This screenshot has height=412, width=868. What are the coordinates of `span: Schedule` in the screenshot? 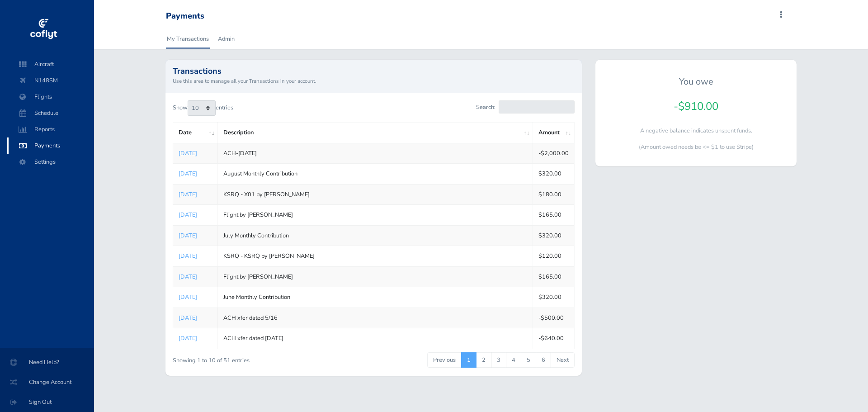 It's located at (50, 113).